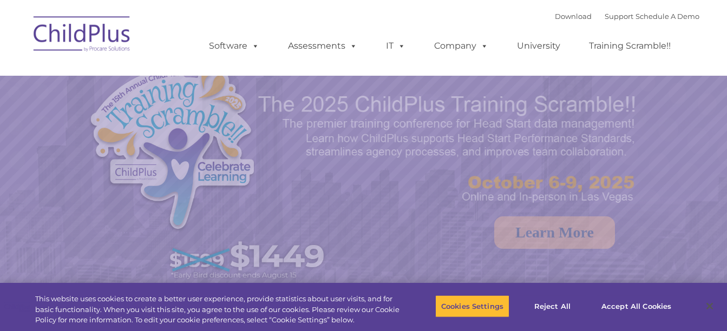 The height and width of the screenshot is (331, 727). I want to click on a: Schedule A Demo, so click(668, 16).